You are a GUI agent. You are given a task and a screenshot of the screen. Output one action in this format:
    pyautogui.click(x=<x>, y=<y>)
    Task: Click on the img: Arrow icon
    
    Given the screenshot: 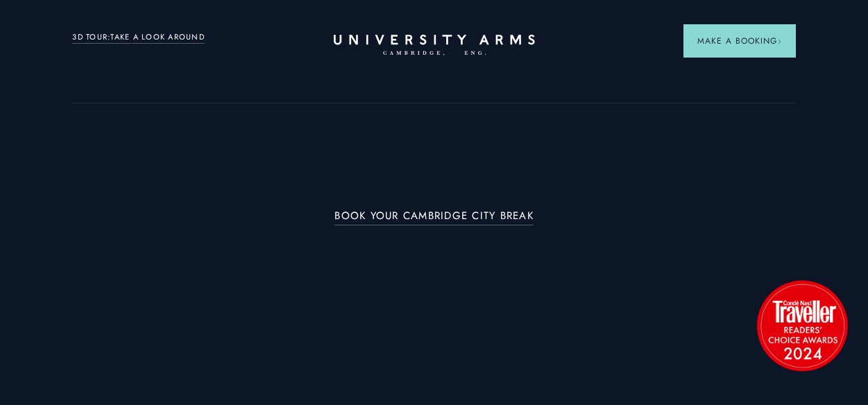 What is the action you would take?
    pyautogui.click(x=779, y=41)
    